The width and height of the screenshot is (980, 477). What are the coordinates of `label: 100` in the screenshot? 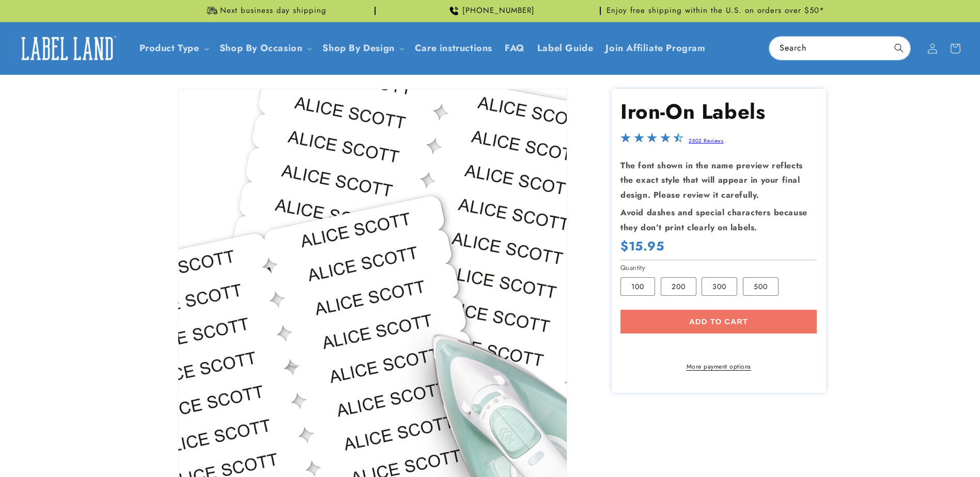 It's located at (638, 287).